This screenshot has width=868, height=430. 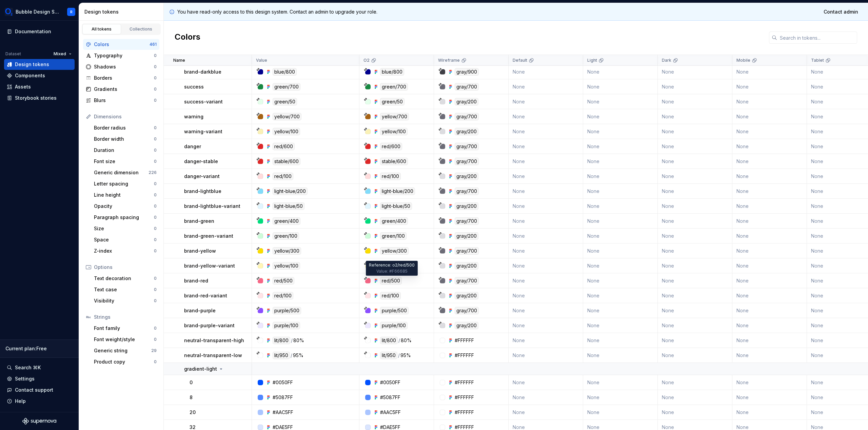 I want to click on p: brand-yellow-variant, so click(x=209, y=266).